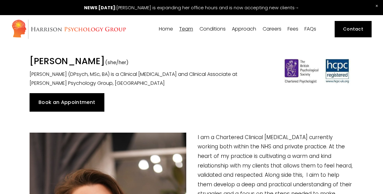 The height and width of the screenshot is (194, 383). Describe the element at coordinates (244, 29) in the screenshot. I see `span: Approach` at that location.